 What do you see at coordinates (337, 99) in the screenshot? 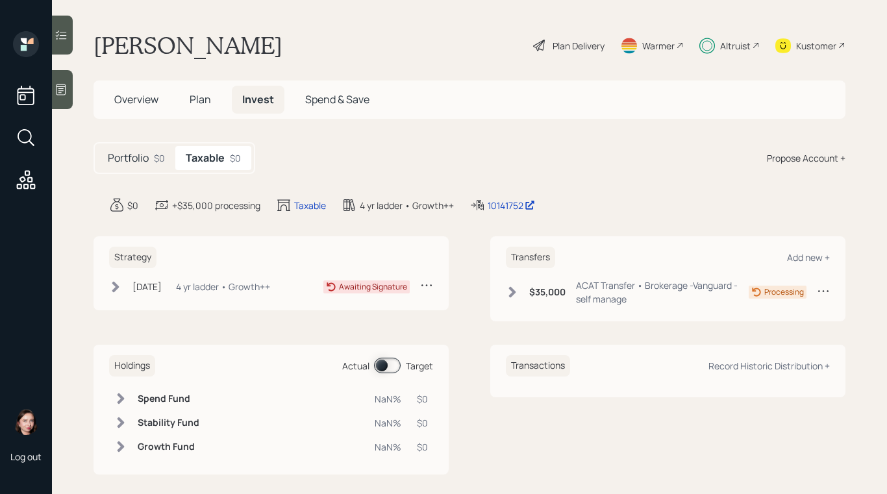
I see `span: Spend & Save` at bounding box center [337, 99].